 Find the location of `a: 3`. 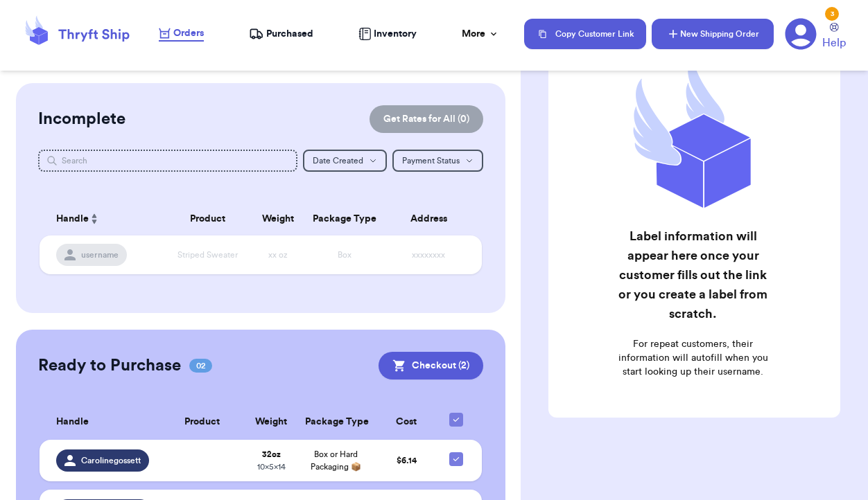

a: 3 is located at coordinates (801, 34).